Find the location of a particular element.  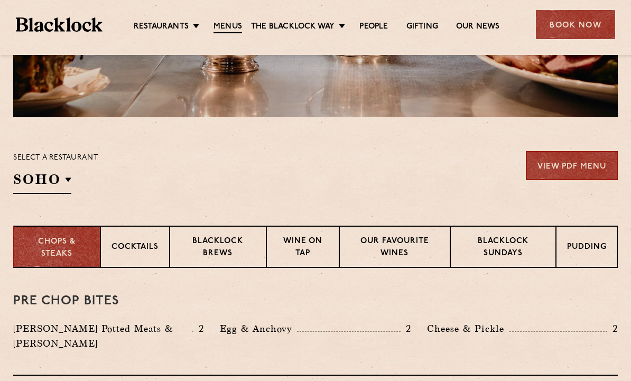

a: Our News is located at coordinates (477, 27).